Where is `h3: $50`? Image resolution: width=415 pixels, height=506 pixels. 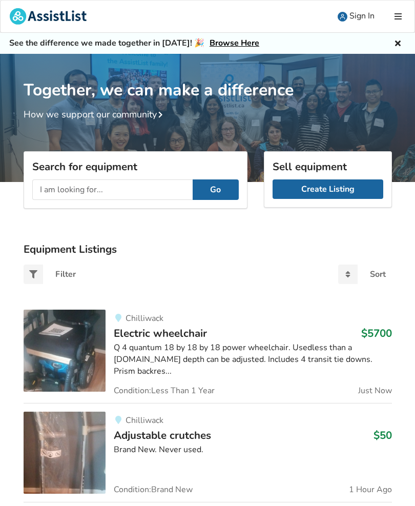 h3: $50 is located at coordinates (383, 435).